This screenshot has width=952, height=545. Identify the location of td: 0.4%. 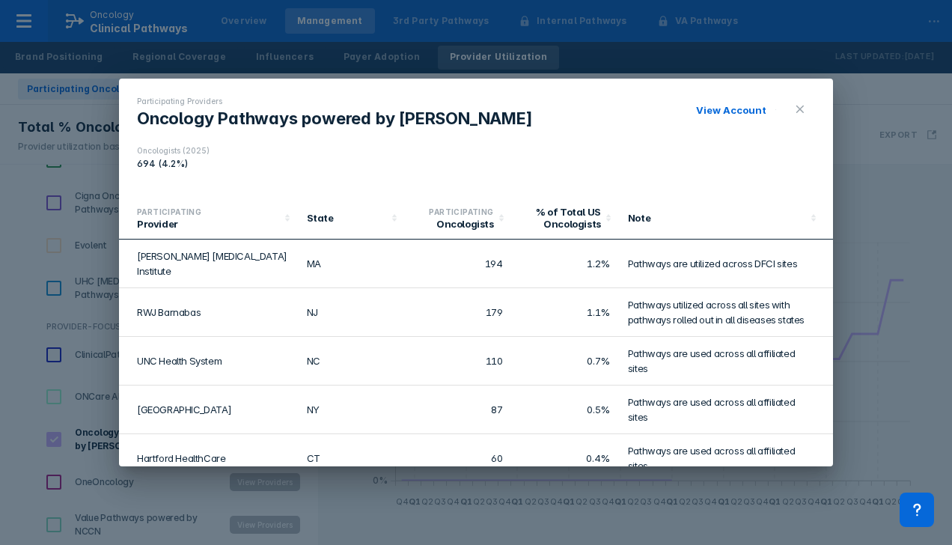
(565, 458).